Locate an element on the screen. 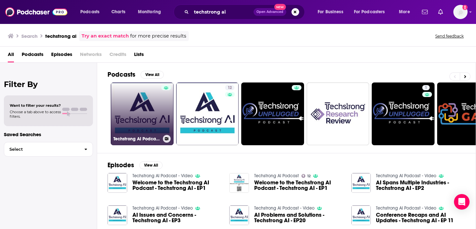  a: Techstrong AI Podcast is located at coordinates (277, 176).